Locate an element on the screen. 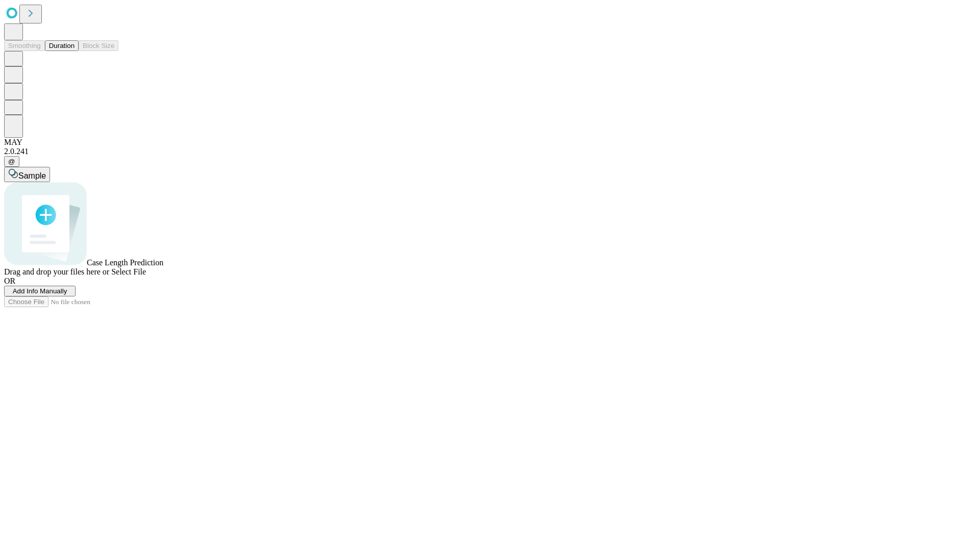 Image resolution: width=980 pixels, height=551 pixels. button: Add Info Manually is located at coordinates (40, 291).